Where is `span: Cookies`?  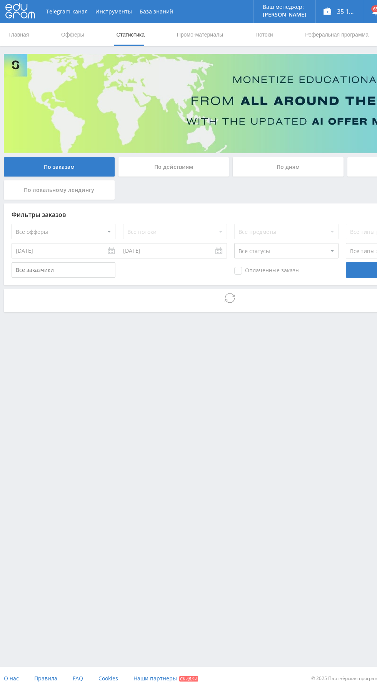 span: Cookies is located at coordinates (108, 678).